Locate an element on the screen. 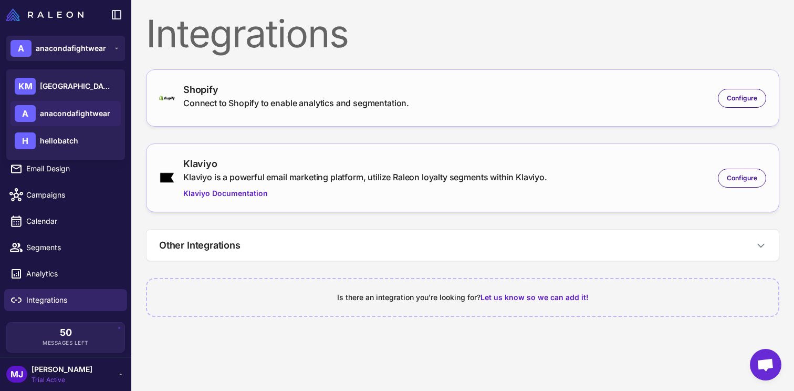 Image resolution: width=794 pixels, height=391 pixels. div: Shopify is located at coordinates (296, 89).